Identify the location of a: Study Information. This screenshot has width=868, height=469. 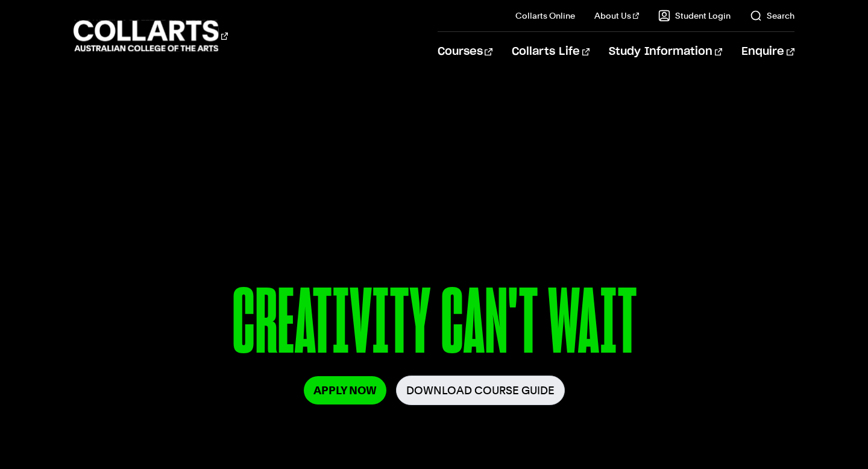
(665, 52).